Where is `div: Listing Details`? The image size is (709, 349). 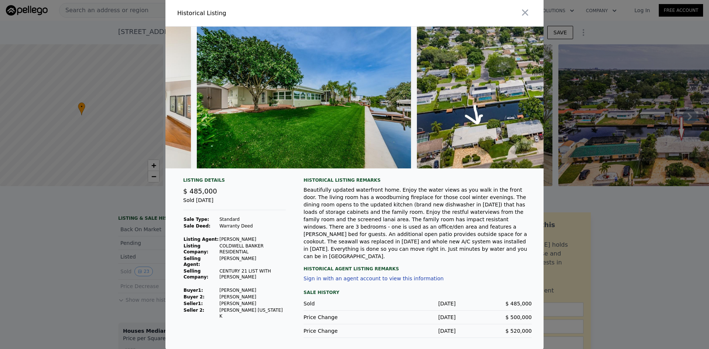
div: Listing Details is located at coordinates (234, 182).